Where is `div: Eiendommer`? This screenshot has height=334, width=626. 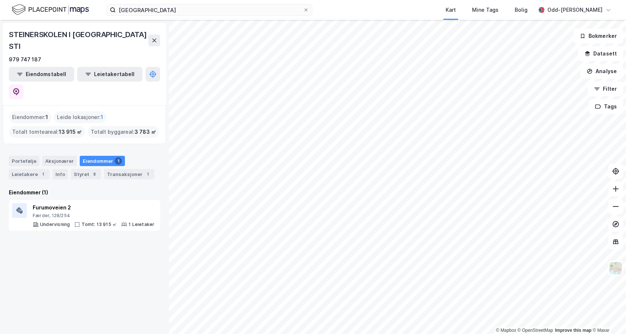 div: Eiendommer is located at coordinates (102, 161).